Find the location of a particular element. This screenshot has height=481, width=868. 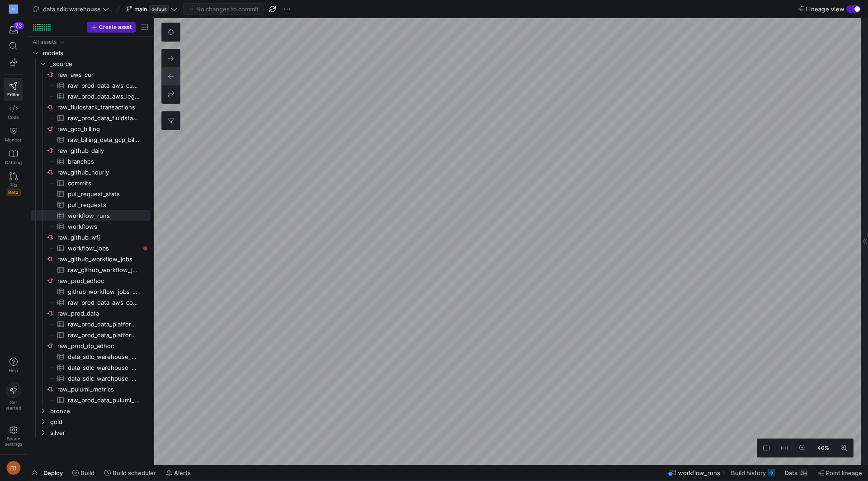

span: 40% is located at coordinates (823, 448).